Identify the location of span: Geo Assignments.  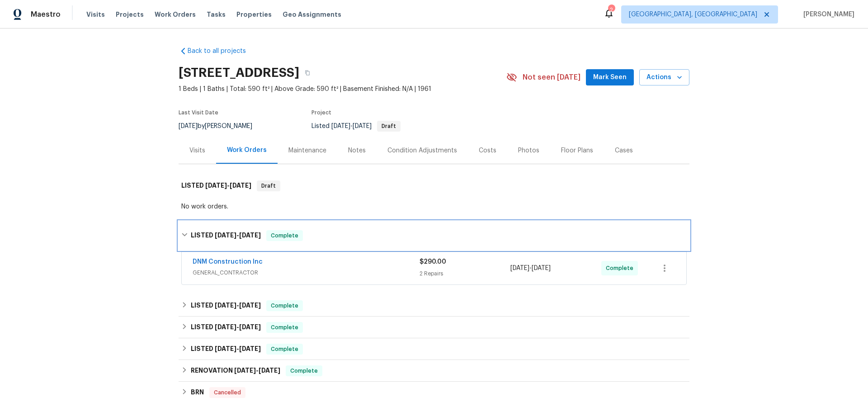
(312, 15).